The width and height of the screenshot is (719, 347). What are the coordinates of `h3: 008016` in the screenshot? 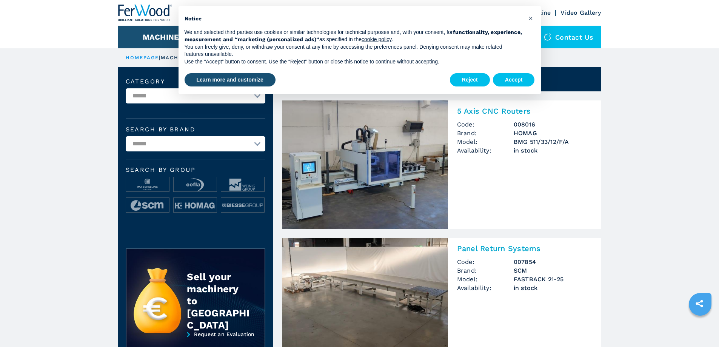 It's located at (553, 124).